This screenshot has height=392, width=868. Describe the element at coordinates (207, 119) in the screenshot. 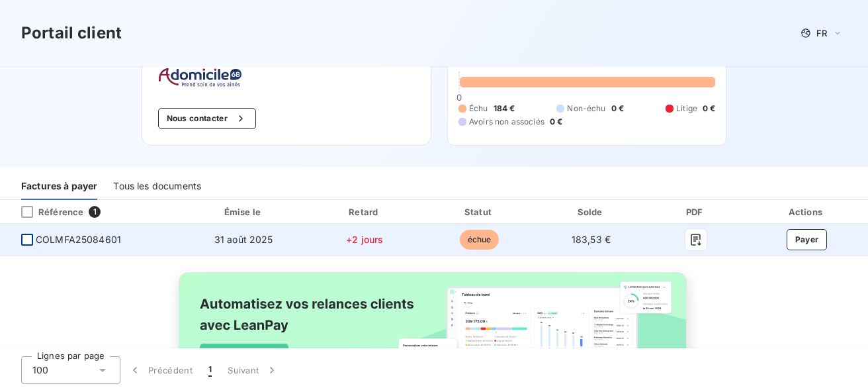

I see `button: Nous contacter` at that location.